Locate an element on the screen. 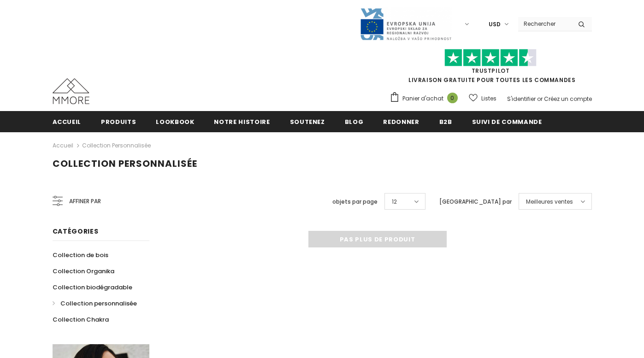 Image resolution: width=644 pixels, height=358 pixels. img: Faites confiance aux étoiles pilotes is located at coordinates (490, 58).